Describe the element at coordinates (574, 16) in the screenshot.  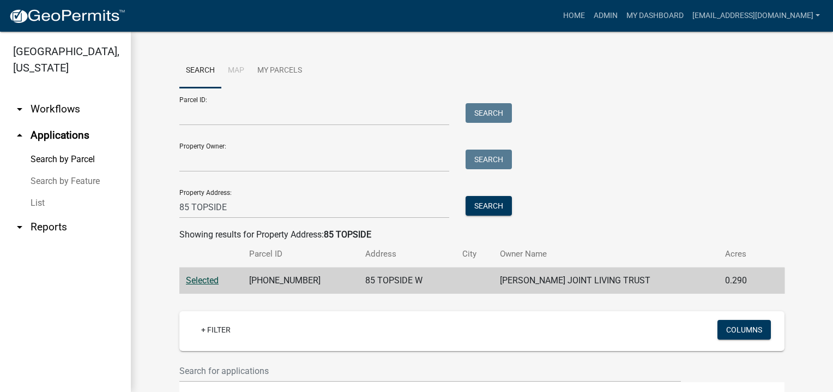
I see `a: Home` at that location.